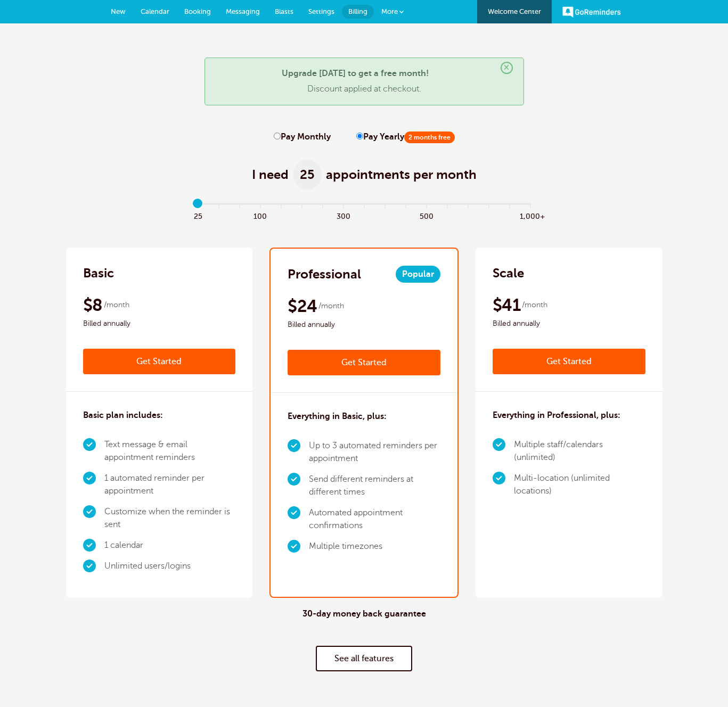 This screenshot has width=728, height=707. I want to click on label: Pay Yearly, so click(405, 136).